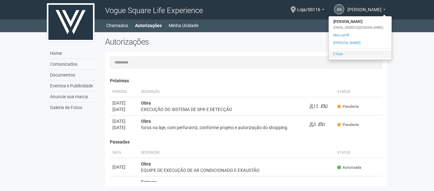 The image size is (434, 191). I want to click on a: Meu perfil, so click(360, 35).